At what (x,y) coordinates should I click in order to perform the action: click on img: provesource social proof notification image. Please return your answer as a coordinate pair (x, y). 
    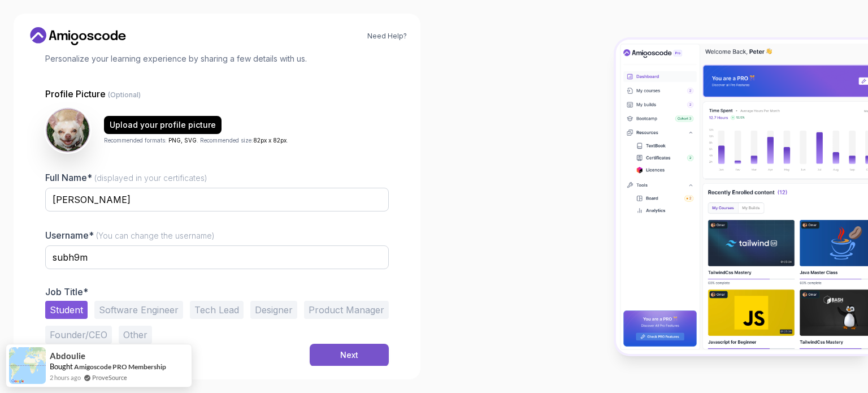
    Looking at the image, I should click on (27, 365).